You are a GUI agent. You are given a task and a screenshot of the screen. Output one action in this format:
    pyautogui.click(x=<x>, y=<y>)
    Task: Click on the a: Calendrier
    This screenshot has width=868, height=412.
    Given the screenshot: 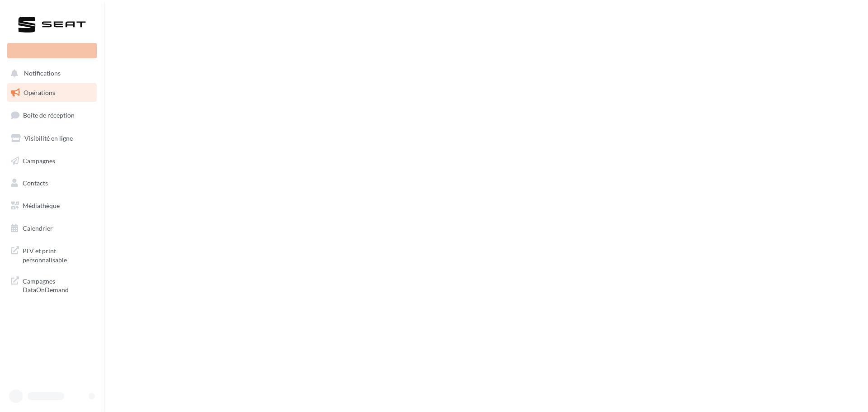 What is the action you would take?
    pyautogui.click(x=52, y=229)
    